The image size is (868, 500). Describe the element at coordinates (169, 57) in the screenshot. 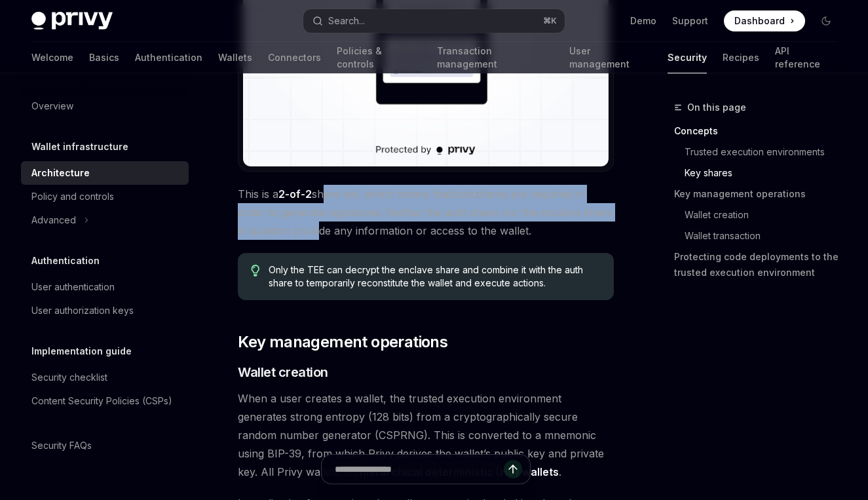

I see `a: Authentication` at that location.